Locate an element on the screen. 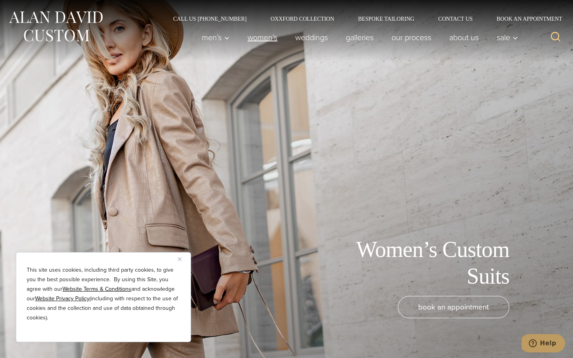 The image size is (573, 358). a: weddings is located at coordinates (312, 37).